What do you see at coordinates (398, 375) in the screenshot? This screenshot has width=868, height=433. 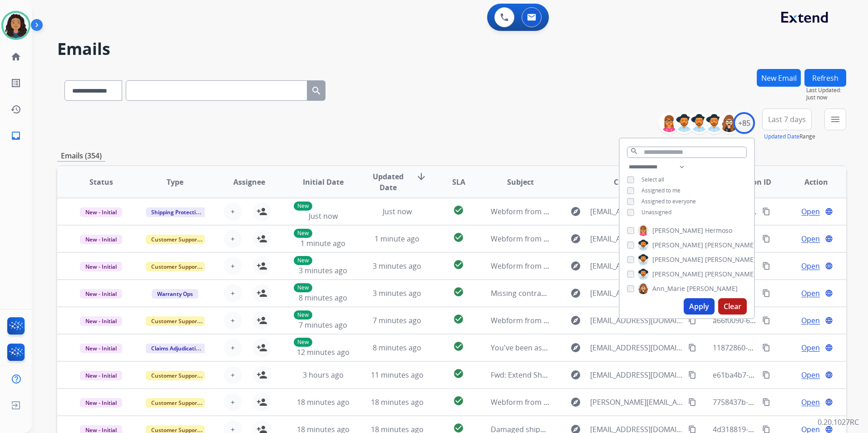 I see `span: 11 minutes ago` at bounding box center [398, 375].